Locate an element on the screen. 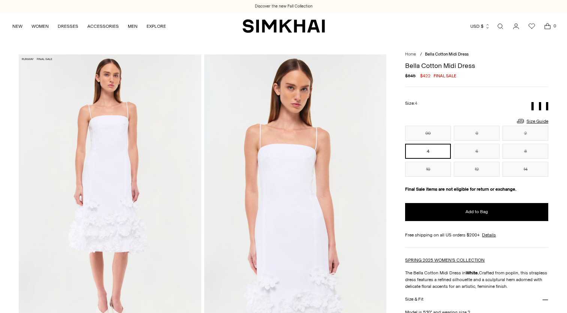 The height and width of the screenshot is (313, 567). button: 6 is located at coordinates (477, 151).